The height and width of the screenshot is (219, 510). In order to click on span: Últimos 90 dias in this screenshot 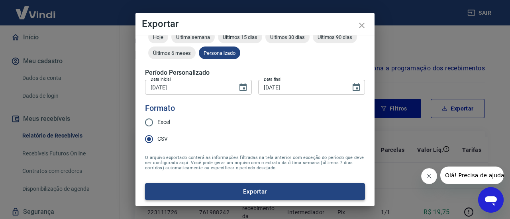, I will do `click(335, 37)`.